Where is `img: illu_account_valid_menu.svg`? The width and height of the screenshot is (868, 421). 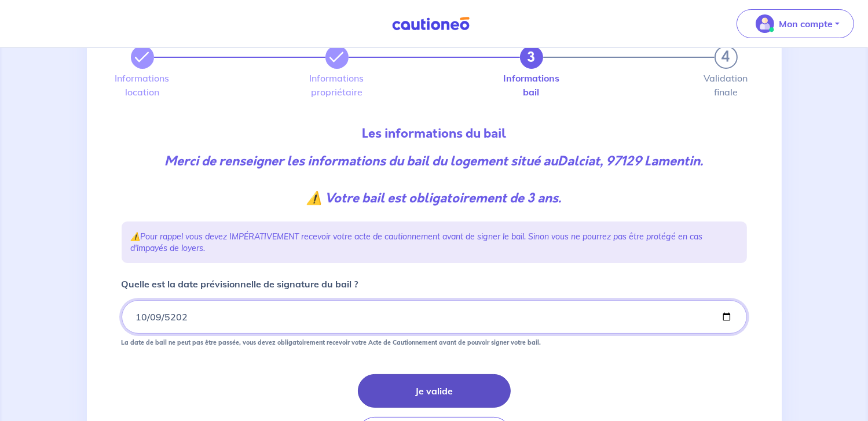
img: illu_account_valid_menu.svg is located at coordinates (765, 23).